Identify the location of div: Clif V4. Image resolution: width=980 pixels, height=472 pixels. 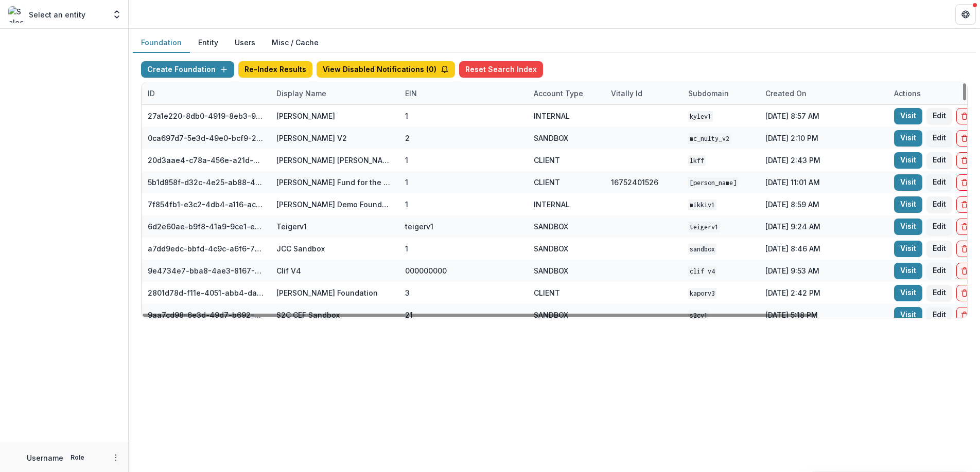
(288, 270).